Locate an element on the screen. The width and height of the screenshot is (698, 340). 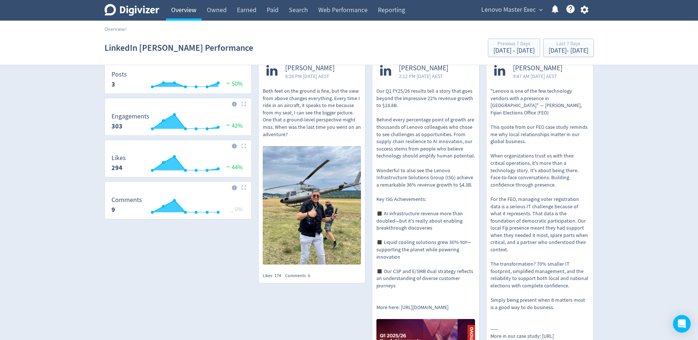
span: 6 is located at coordinates (309, 276).